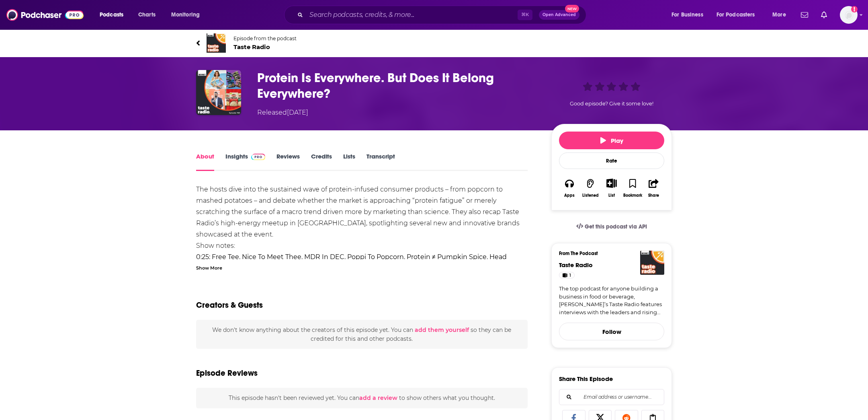  I want to click on span: ⌘ K, so click(525, 15).